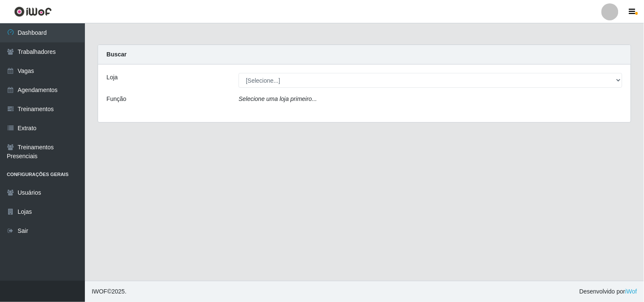 This screenshot has height=302, width=644. What do you see at coordinates (631, 291) in the screenshot?
I see `a: iWof` at bounding box center [631, 291].